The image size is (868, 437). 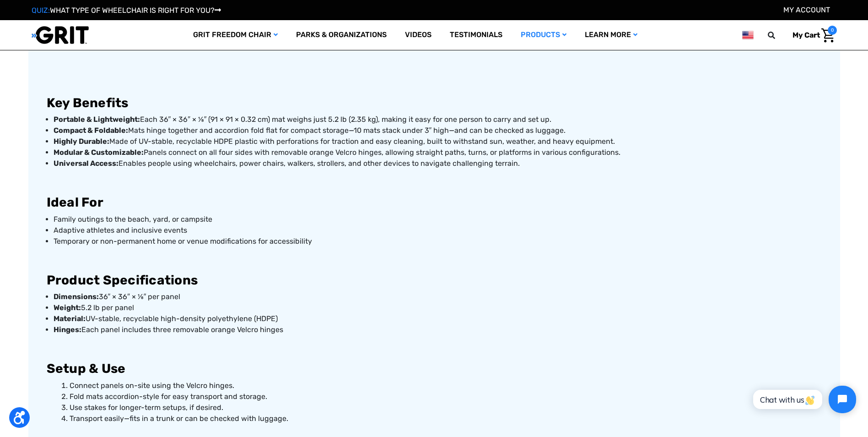 I want to click on a: Cart with 0 items, so click(x=811, y=35).